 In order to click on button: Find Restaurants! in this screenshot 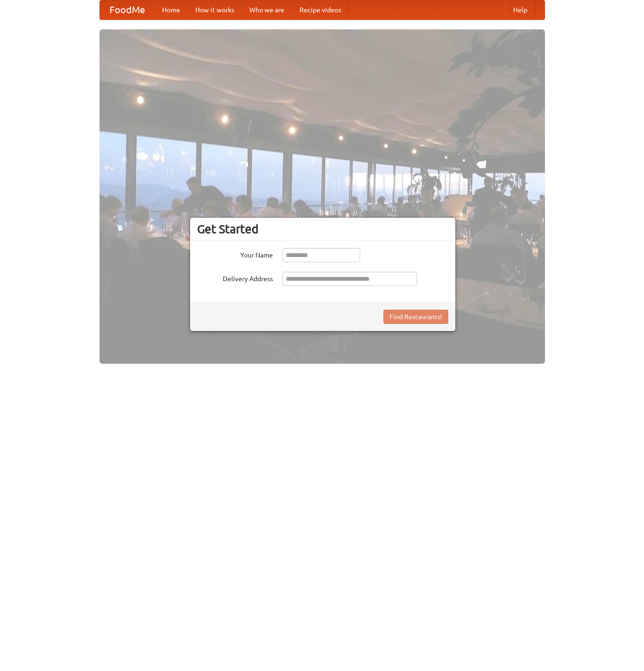, I will do `click(416, 317)`.